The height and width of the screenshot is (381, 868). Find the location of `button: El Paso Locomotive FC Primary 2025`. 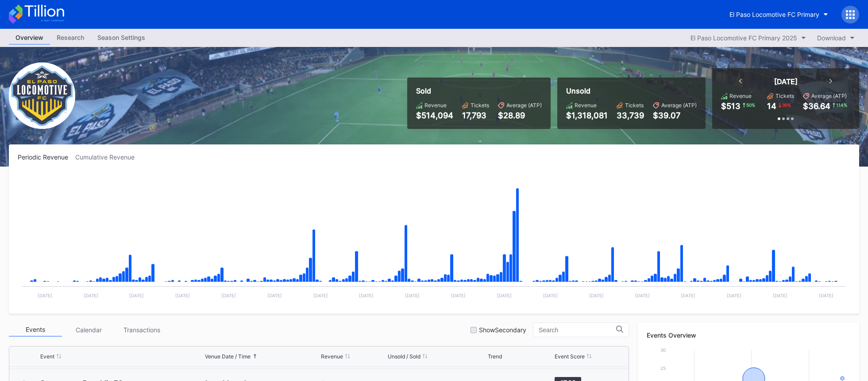

button: El Paso Locomotive FC Primary 2025 is located at coordinates (748, 38).